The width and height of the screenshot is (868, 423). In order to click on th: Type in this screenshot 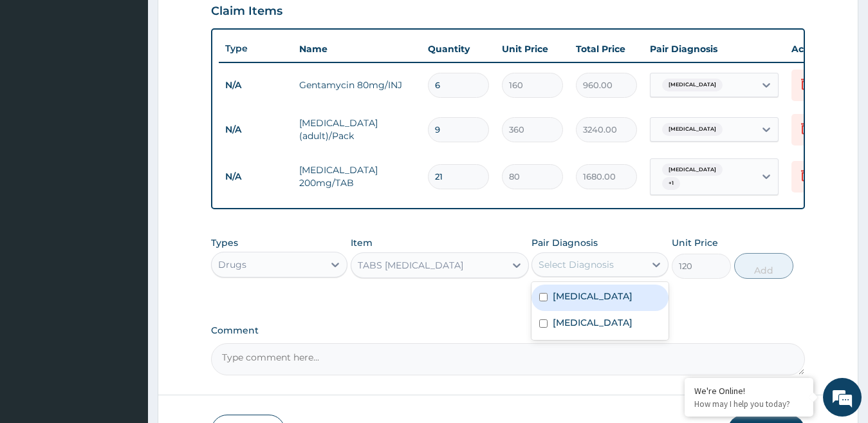, I will do `click(255, 48)`.